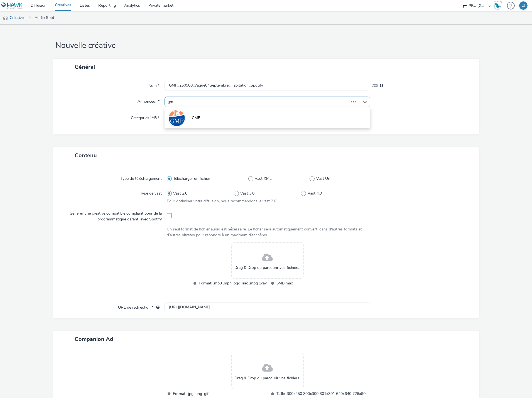 This screenshot has width=532, height=398. What do you see at coordinates (375, 86) in the screenshot?
I see `span: 209` at bounding box center [375, 86].